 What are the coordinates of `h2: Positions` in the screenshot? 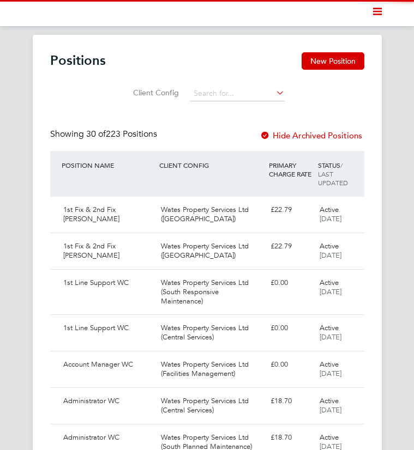 It's located at (78, 61).